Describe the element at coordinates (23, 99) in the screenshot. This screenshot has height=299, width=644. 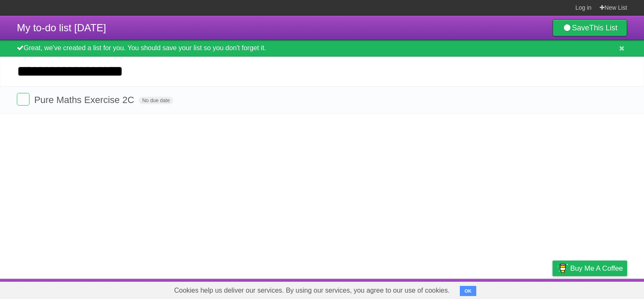
I see `label: Done` at that location.